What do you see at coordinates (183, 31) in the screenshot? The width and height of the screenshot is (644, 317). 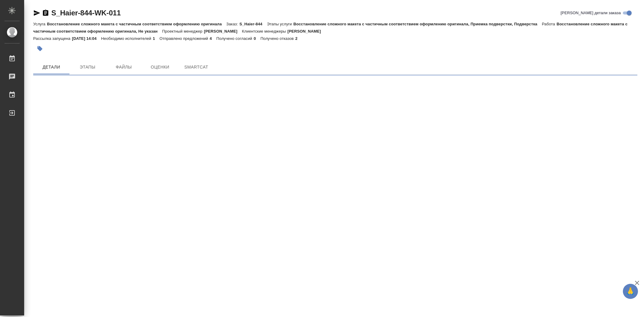 I see `p: Проектный менеджер` at bounding box center [183, 31].